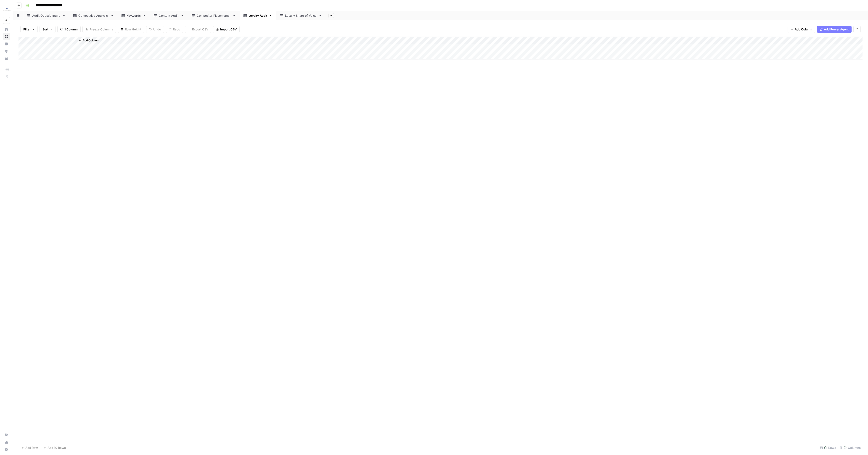  What do you see at coordinates (828, 448) in the screenshot?
I see `div: Rows` at bounding box center [828, 448].